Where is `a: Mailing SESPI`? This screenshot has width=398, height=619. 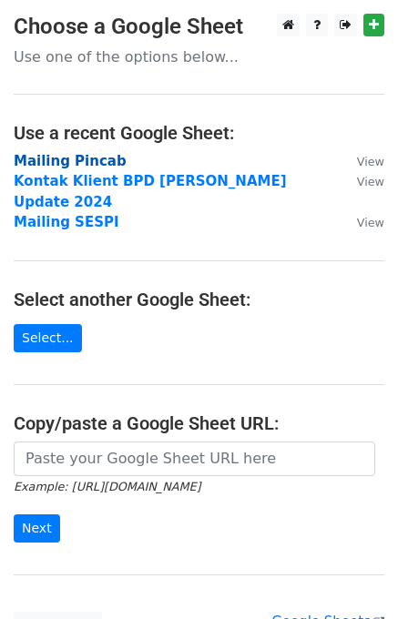
a: Mailing SESPI is located at coordinates (66, 222).